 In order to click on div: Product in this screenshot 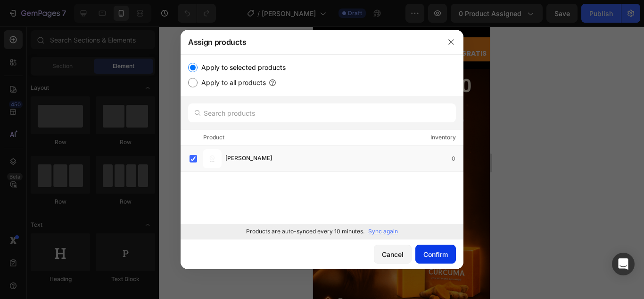, I will do `click(214, 137)`.